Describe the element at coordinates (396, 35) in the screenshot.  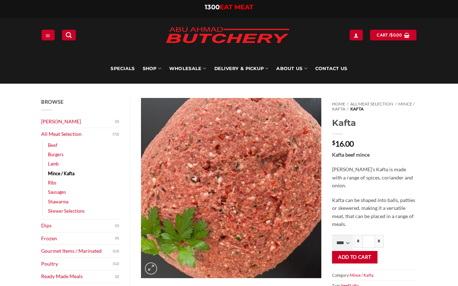
I see `bdi: 0.00` at that location.